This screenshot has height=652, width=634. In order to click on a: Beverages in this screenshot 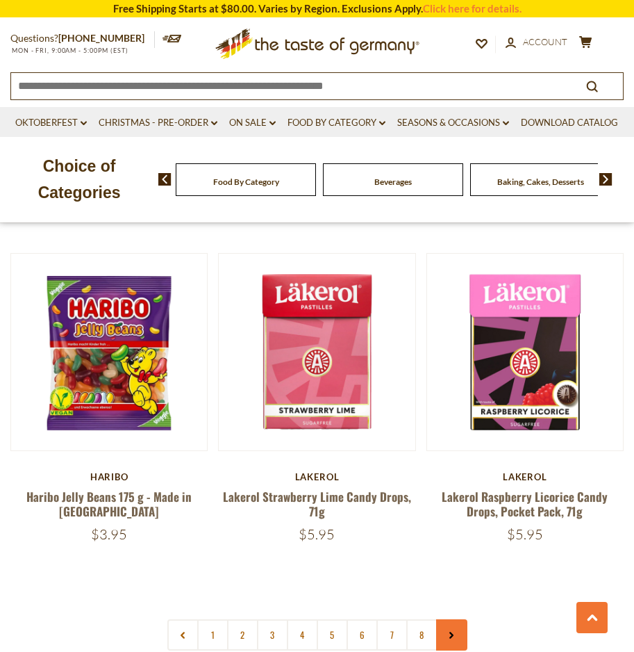, I will do `click(393, 181)`.